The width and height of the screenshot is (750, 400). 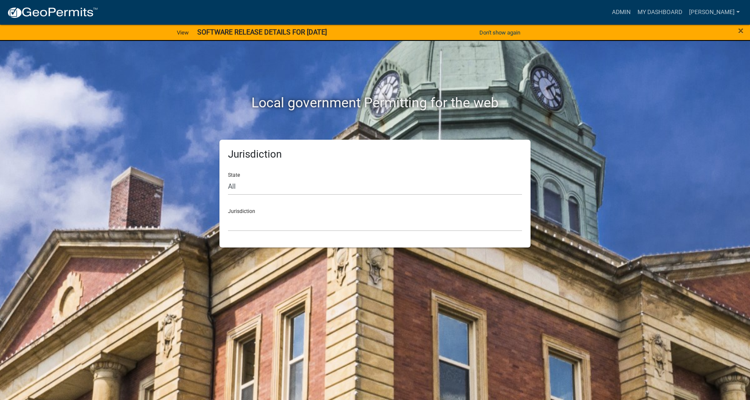 I want to click on button: Don't show again, so click(x=500, y=32).